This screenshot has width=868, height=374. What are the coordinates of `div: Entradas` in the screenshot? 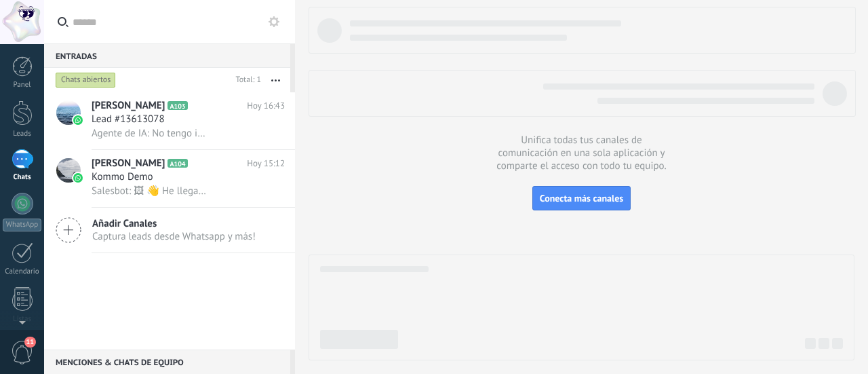 It's located at (167, 56).